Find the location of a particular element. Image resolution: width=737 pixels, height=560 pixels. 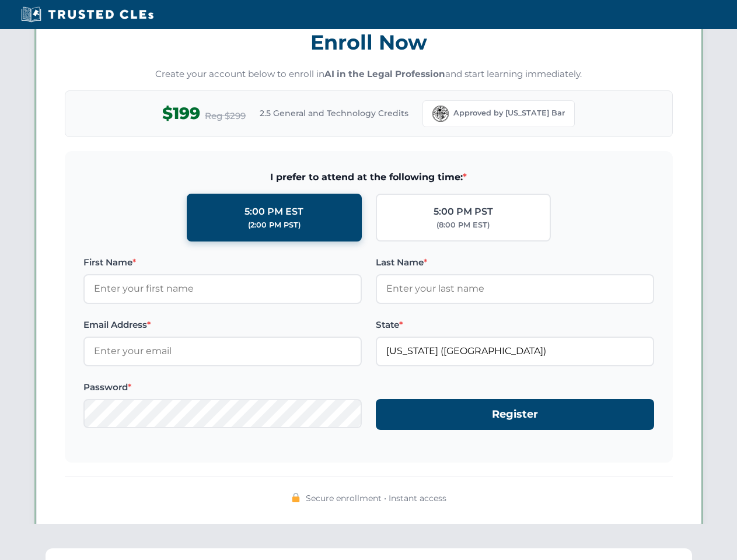

img: Trusted CLEs is located at coordinates (87, 15).